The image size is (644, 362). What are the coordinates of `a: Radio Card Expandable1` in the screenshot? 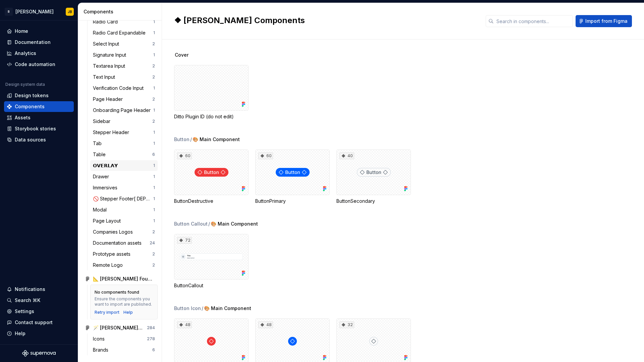 It's located at (124, 33).